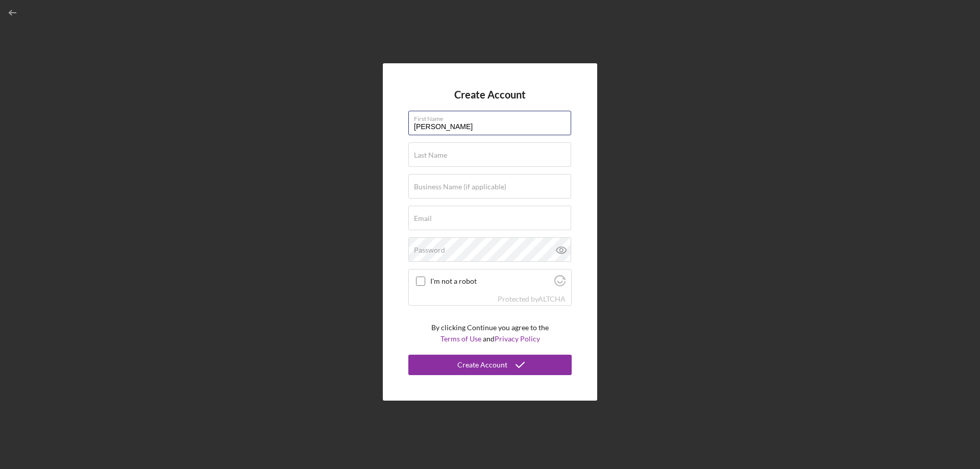 Image resolution: width=980 pixels, height=469 pixels. What do you see at coordinates (490, 94) in the screenshot?
I see `h4: Create Account` at bounding box center [490, 94].